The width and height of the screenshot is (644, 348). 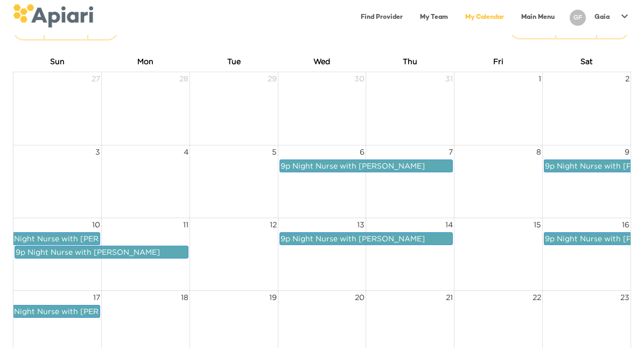 I want to click on span: 1, so click(x=539, y=79).